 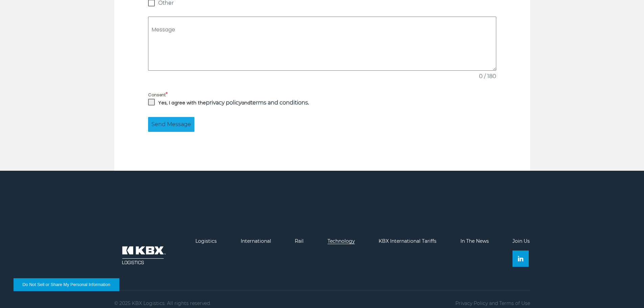 What do you see at coordinates (515, 303) in the screenshot?
I see `a: Terms of Use` at bounding box center [515, 303].